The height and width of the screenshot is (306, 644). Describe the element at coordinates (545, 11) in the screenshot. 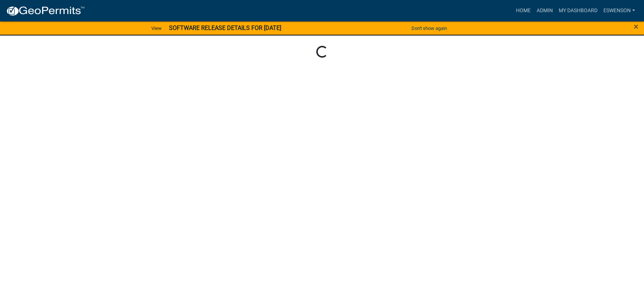

I see `a: Admin` at that location.